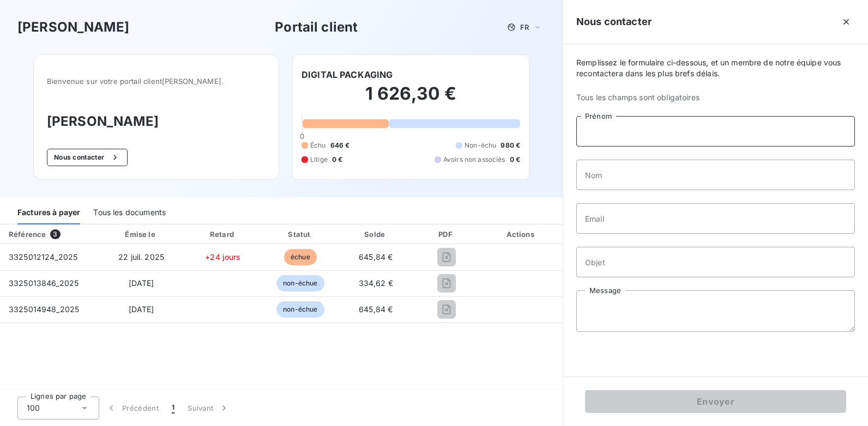  What do you see at coordinates (474, 159) in the screenshot?
I see `span: Avoirs non associés` at bounding box center [474, 159].